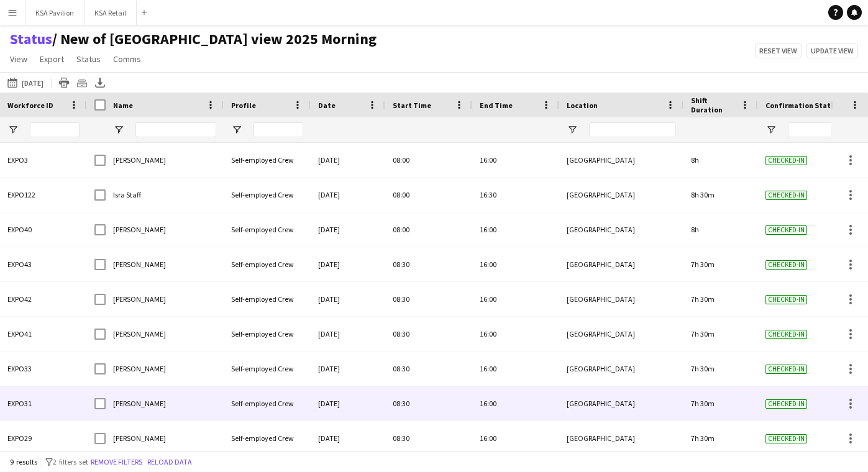 The image size is (868, 472). I want to click on app-action-btn: Export XLSX, so click(100, 82).